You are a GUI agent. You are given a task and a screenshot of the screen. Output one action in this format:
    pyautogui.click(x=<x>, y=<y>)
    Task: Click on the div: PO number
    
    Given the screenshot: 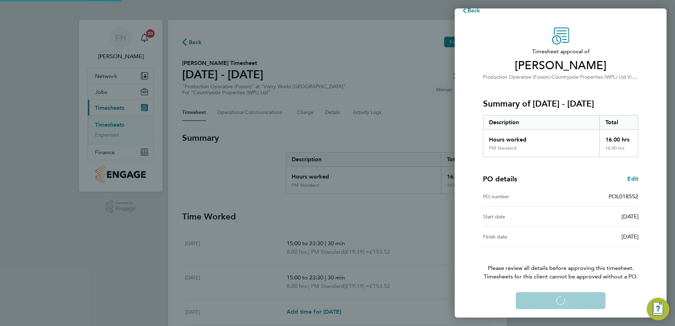 What is the action you would take?
    pyautogui.click(x=522, y=197)
    